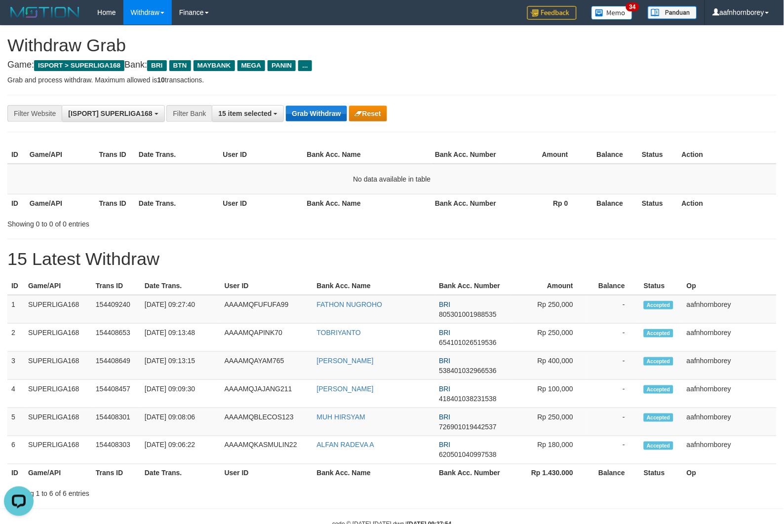  I want to click on td: 2, so click(16, 338).